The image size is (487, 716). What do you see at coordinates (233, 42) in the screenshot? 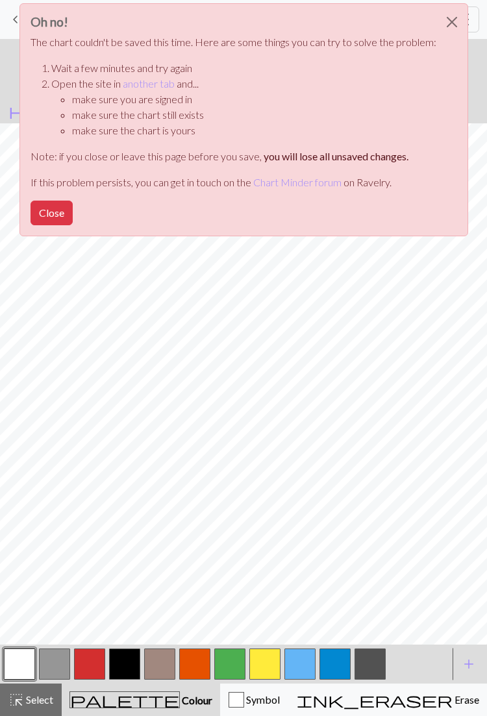
I see `p: The chart couldn't be saved this time. Here are some things you can try to solve the problem:` at bounding box center [233, 42].